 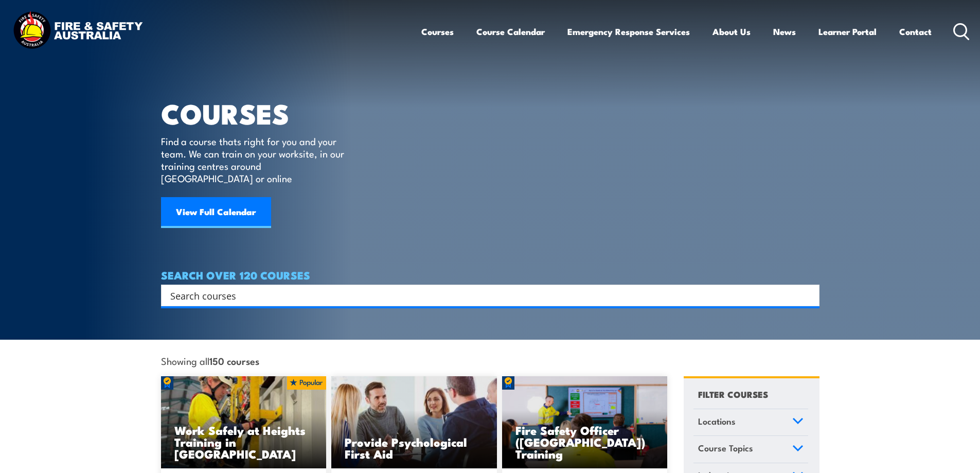 What do you see at coordinates (847, 32) in the screenshot?
I see `a: Learner Portal` at bounding box center [847, 32].